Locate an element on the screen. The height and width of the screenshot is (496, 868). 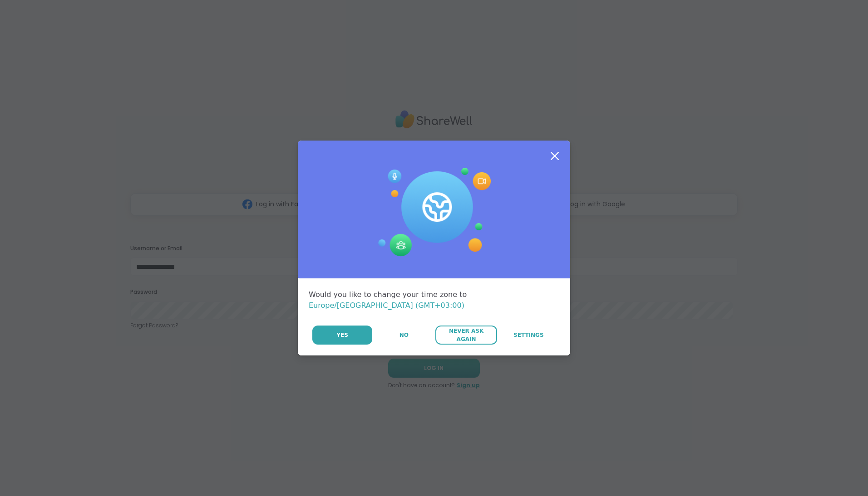
span: Yes is located at coordinates (342, 335).